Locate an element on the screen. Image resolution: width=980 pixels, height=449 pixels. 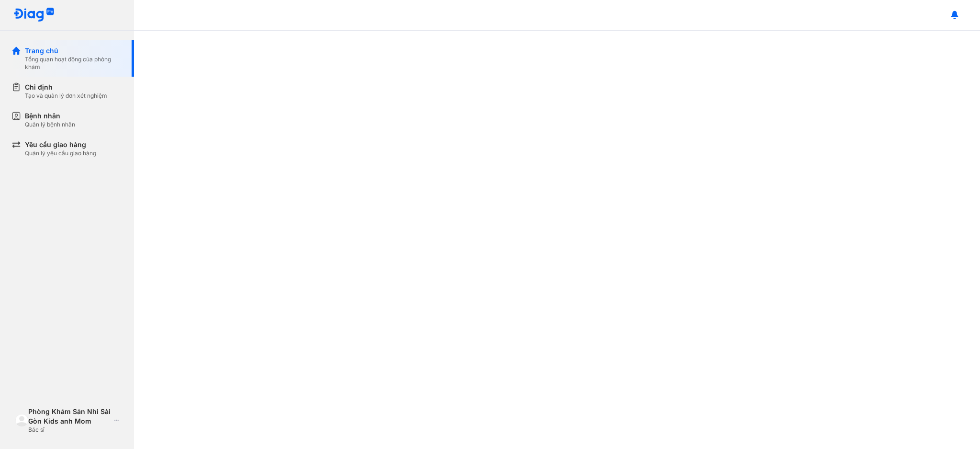
div: Quản lý yêu cầu giao hàng is located at coordinates (60, 153).